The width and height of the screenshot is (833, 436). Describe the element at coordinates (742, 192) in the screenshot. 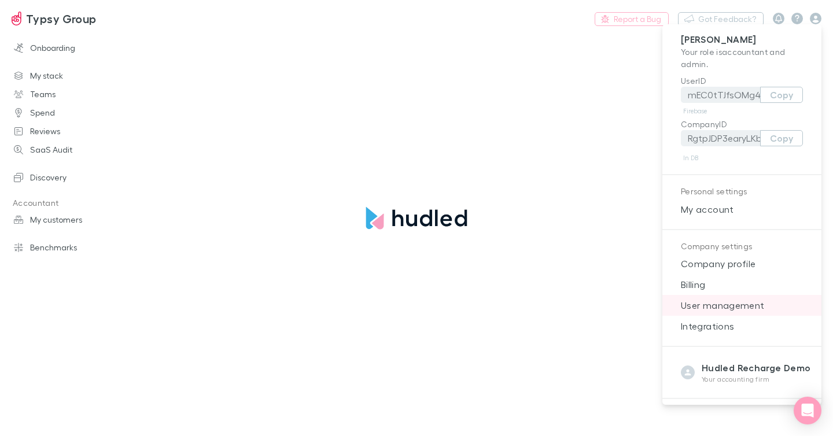

I see `p: Personal settings` at that location.